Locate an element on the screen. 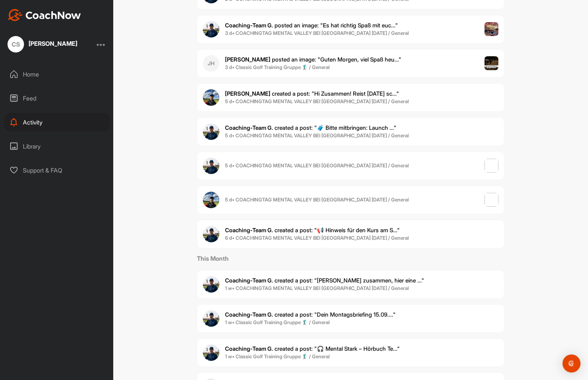 Image resolution: width=588 pixels, height=380 pixels. label: This Month is located at coordinates (351, 259).